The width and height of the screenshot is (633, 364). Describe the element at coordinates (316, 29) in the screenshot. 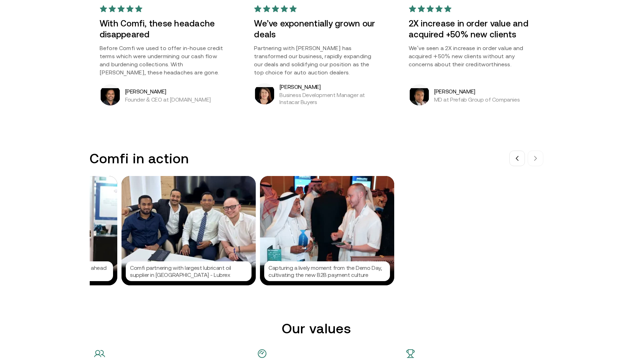

I see `h3: We’ve exponentially grown our deals` at that location.